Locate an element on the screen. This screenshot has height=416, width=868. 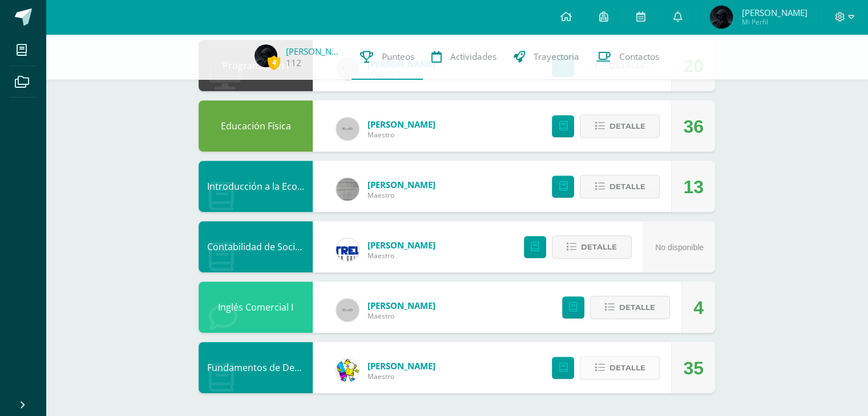
span: 4 is located at coordinates (273, 62).